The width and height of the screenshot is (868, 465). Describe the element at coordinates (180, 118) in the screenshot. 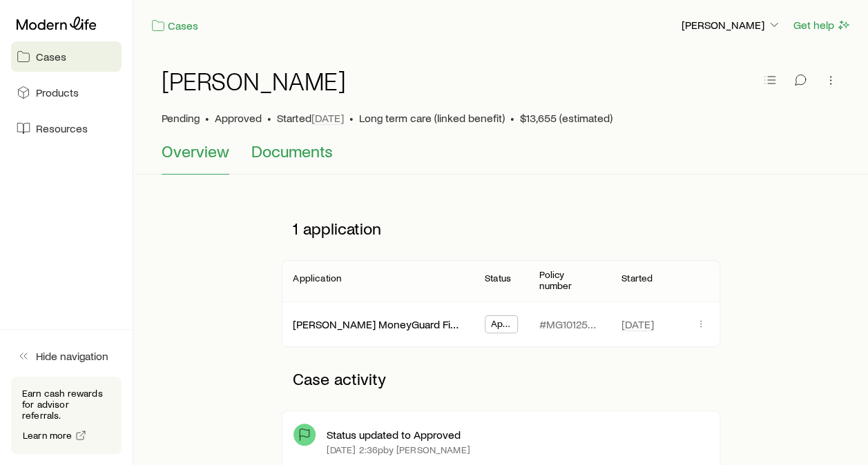

I see `p: Pending` at that location.